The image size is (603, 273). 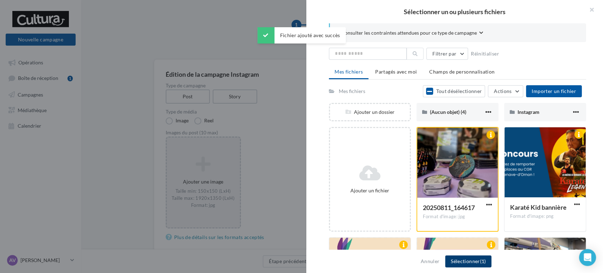 What do you see at coordinates (447, 54) in the screenshot?
I see `button: Filtrer par` at bounding box center [447, 54].